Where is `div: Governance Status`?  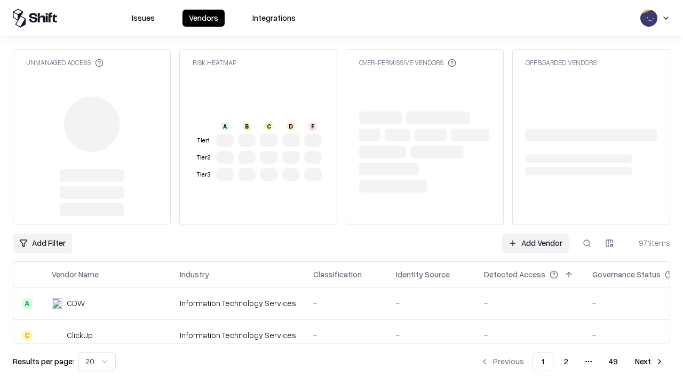
div: Governance Status is located at coordinates (627, 274).